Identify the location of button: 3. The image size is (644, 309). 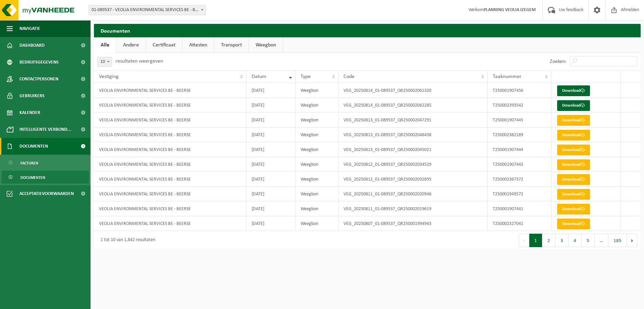
(562, 240).